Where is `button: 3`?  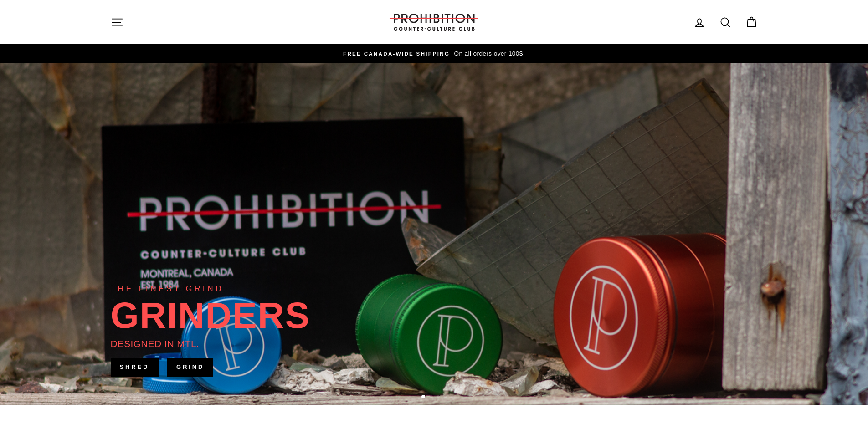
button: 3 is located at coordinates (439, 398).